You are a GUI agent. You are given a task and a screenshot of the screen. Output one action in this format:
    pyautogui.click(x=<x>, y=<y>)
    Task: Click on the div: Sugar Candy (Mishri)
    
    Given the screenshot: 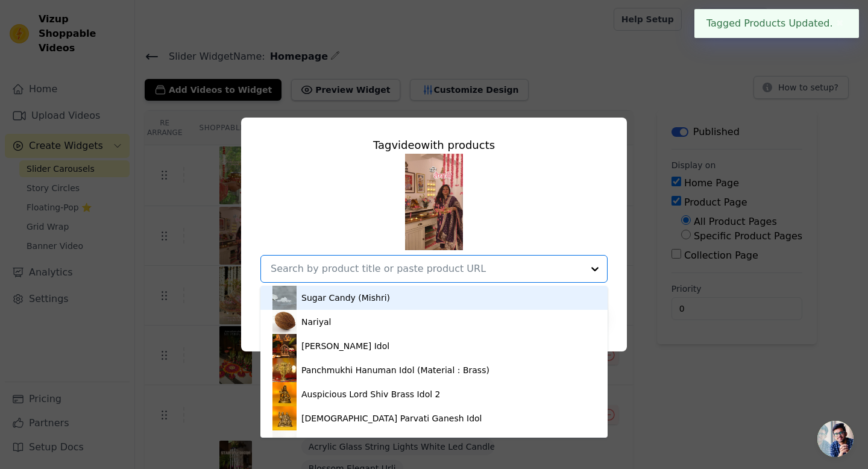 What is the action you would take?
    pyautogui.click(x=346, y=298)
    